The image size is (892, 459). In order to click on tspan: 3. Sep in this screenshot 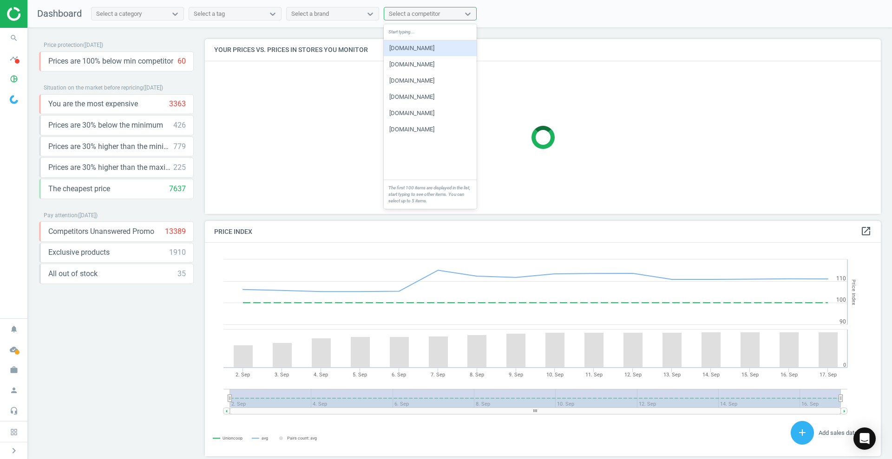, I will do `click(281, 375)`.